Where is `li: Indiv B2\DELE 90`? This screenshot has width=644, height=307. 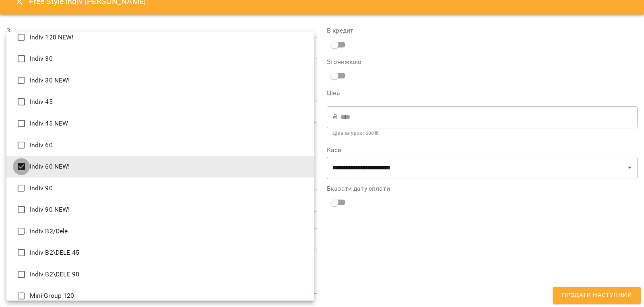 li: Indiv B2\DELE 90 is located at coordinates (160, 275).